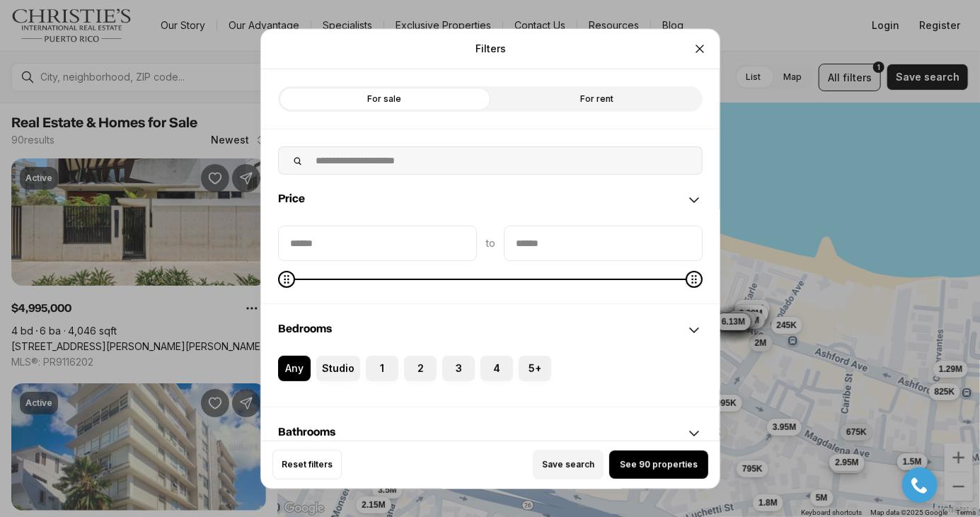  I want to click on label: Any, so click(294, 369).